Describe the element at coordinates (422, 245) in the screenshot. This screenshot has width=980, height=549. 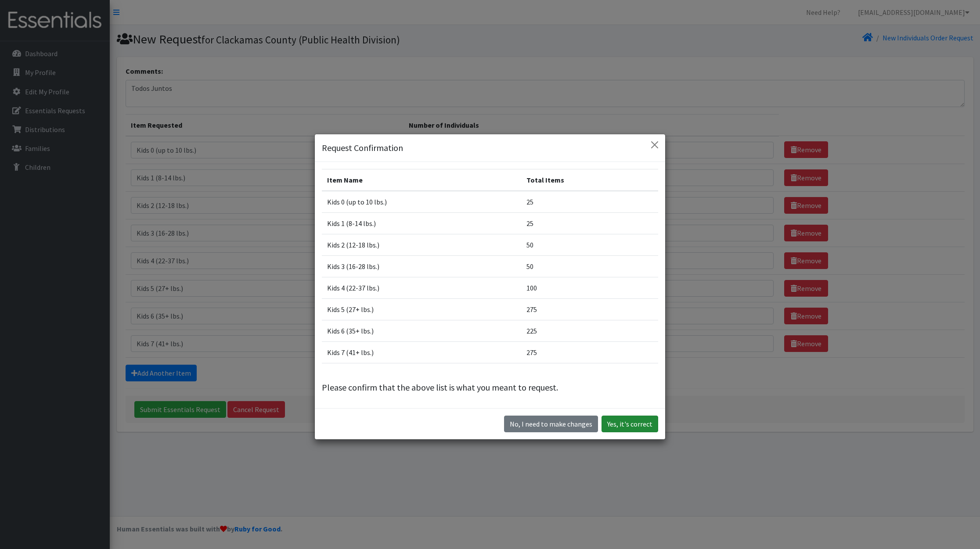
I see `td: Kids 2 (12-18 lbs.)` at that location.